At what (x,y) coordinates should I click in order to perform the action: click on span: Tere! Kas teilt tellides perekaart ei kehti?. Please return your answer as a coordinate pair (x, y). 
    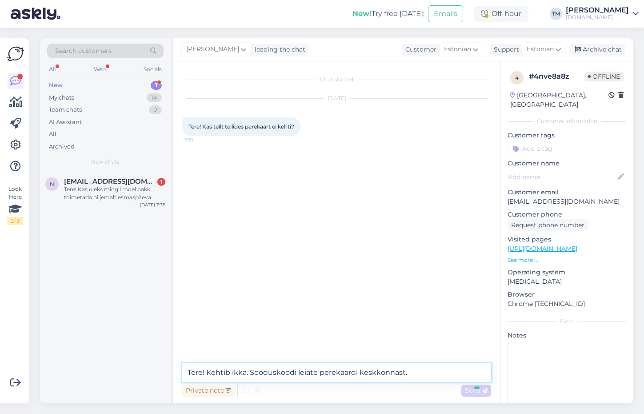
    Looking at the image, I should click on (242, 126).